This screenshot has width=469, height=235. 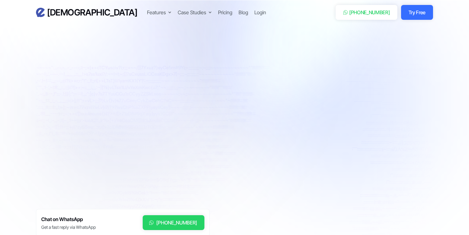 What do you see at coordinates (225, 12) in the screenshot?
I see `a: Pricing` at bounding box center [225, 12].